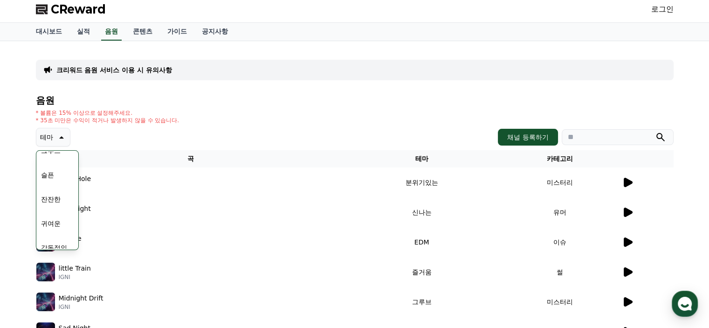 This screenshot has width=709, height=328. I want to click on th: 카테고리, so click(560, 159).